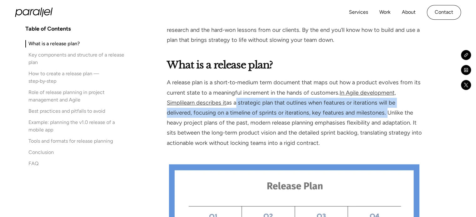  What do you see at coordinates (75, 164) in the screenshot?
I see `a: FAQ` at bounding box center [75, 164].